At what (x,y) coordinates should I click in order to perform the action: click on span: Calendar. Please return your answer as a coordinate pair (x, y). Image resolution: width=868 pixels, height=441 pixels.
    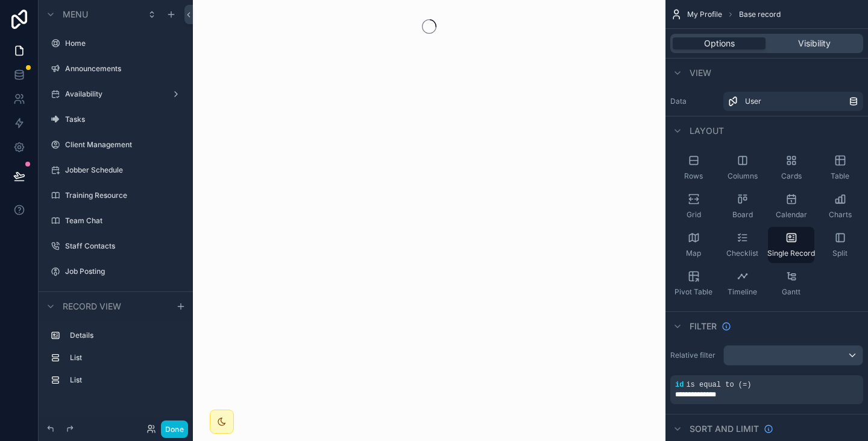
    Looking at the image, I should click on (792, 214).